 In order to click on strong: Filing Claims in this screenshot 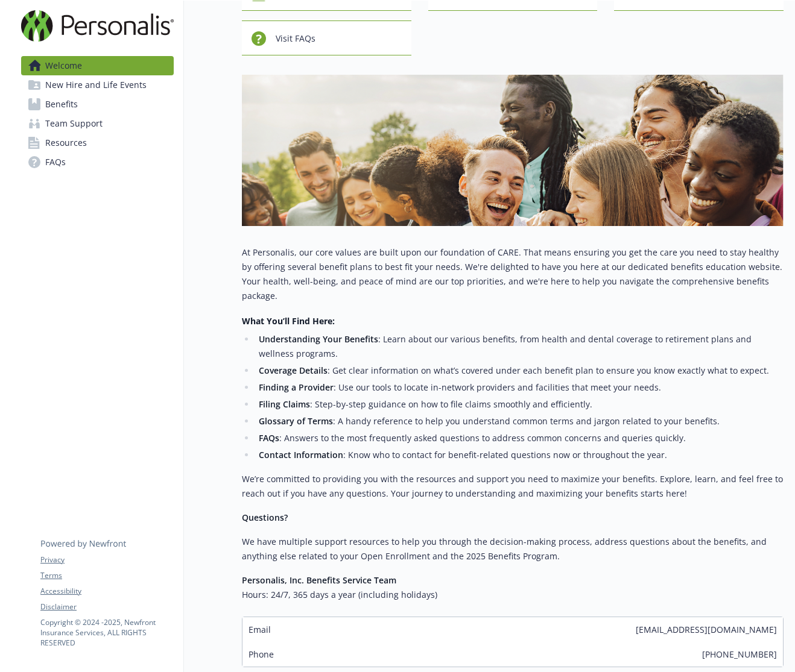, I will do `click(284, 404)`.